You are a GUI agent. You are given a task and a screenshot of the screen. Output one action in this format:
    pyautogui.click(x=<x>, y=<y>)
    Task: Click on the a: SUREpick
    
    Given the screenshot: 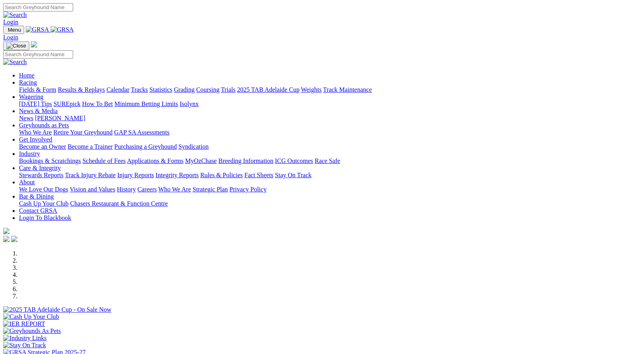 What is the action you would take?
    pyautogui.click(x=67, y=104)
    